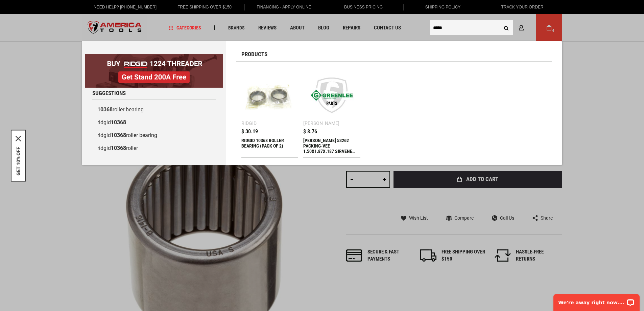 The image size is (644, 311). What do you see at coordinates (154, 135) in the screenshot?
I see `a: ridgid10368roller bearing` at bounding box center [154, 135].